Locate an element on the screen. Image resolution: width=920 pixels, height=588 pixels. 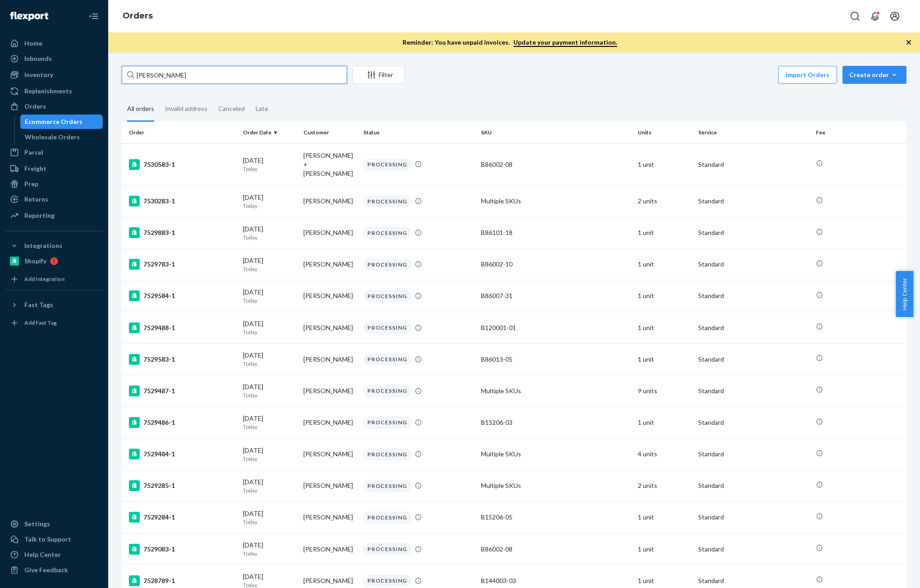
ol: breadcrumbs is located at coordinates (137, 17).